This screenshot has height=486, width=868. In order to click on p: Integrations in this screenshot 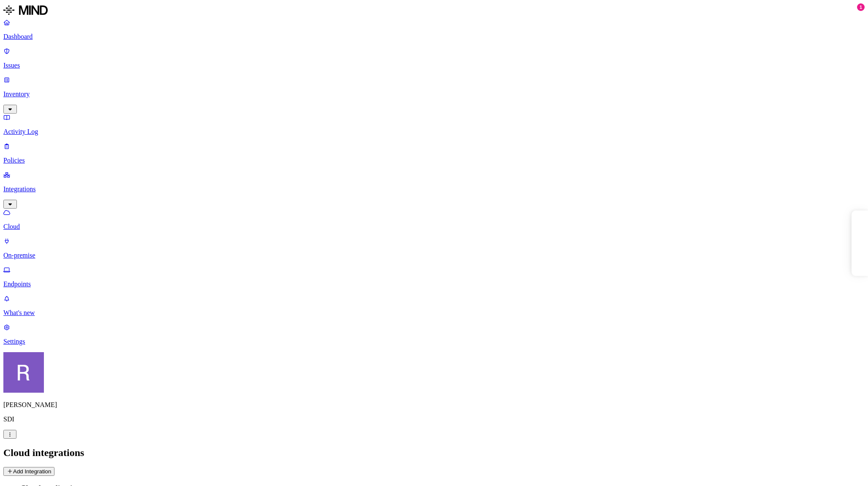, I will do `click(434, 189)`.